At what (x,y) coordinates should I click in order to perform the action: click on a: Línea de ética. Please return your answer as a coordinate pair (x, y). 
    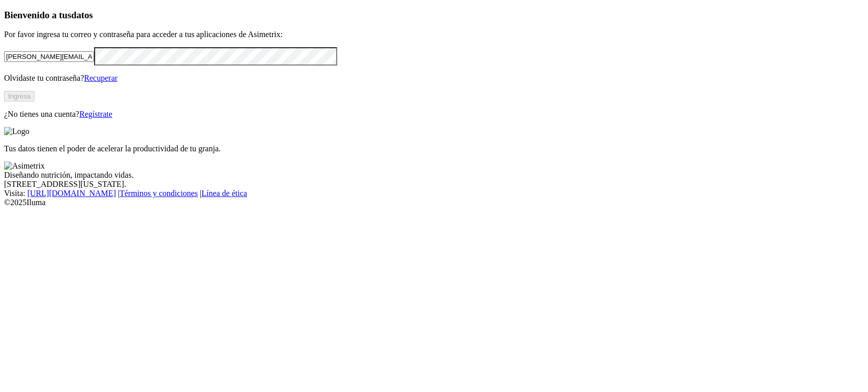
    Looking at the image, I should click on (224, 193).